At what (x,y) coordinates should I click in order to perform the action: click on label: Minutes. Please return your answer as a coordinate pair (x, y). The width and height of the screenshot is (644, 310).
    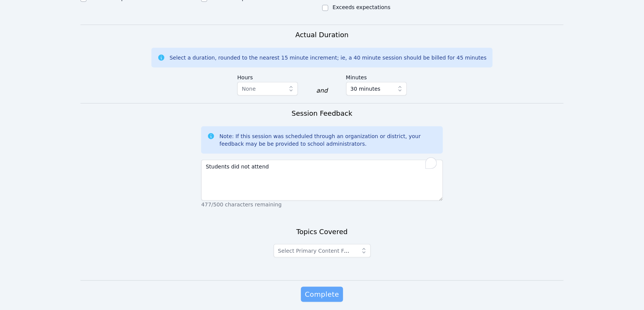
    Looking at the image, I should click on (376, 76).